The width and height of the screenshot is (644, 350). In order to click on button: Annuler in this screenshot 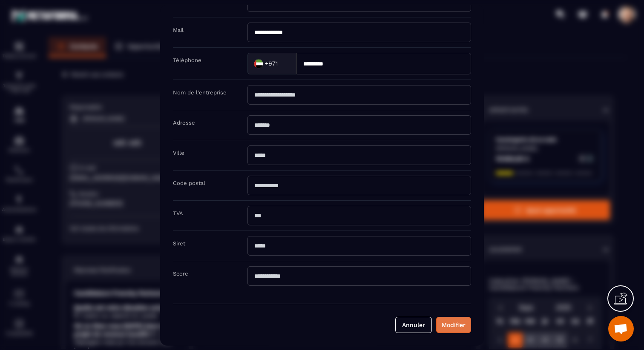, I will do `click(414, 324)`.